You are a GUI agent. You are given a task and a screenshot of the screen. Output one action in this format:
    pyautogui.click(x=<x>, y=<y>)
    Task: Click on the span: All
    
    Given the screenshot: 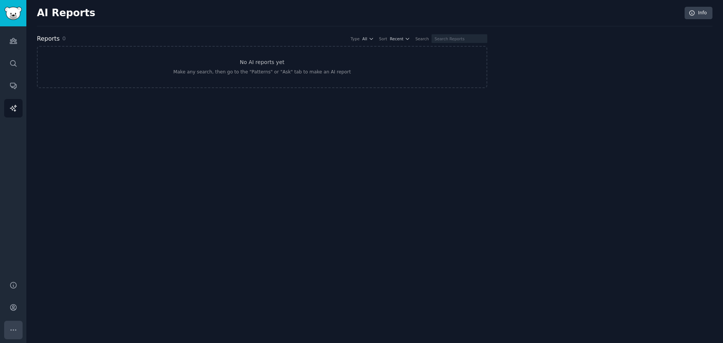 What is the action you would take?
    pyautogui.click(x=365, y=39)
    